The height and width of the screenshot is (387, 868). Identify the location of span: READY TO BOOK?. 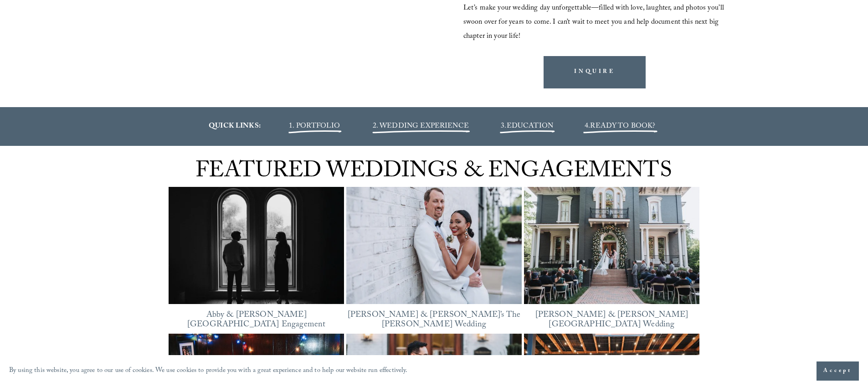
(622, 126).